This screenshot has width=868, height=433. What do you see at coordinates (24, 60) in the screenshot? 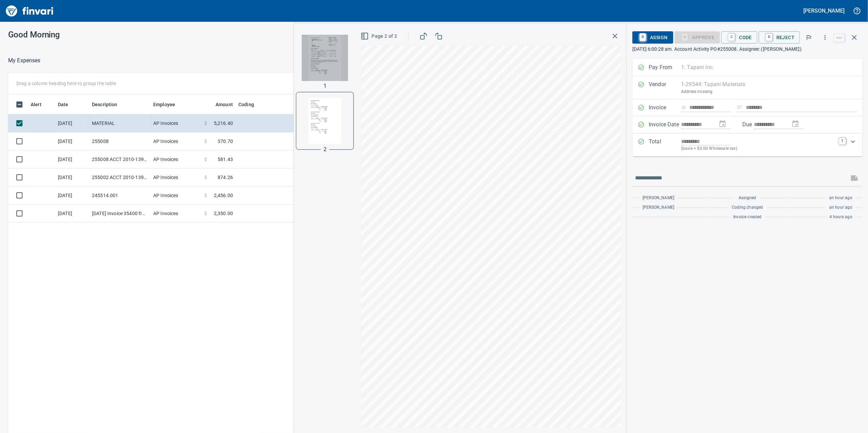
I see `p: My Expenses` at bounding box center [24, 60].